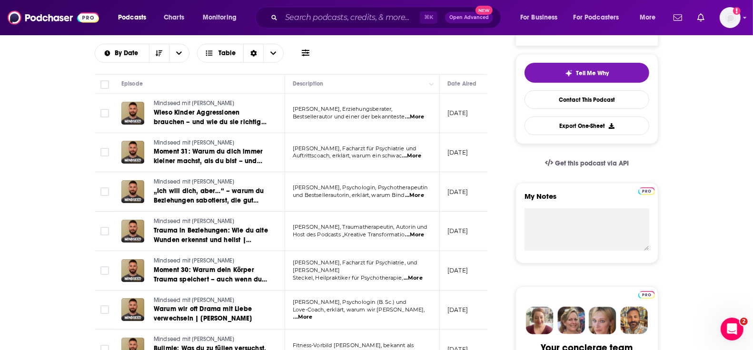 The image size is (753, 350). What do you see at coordinates (597, 18) in the screenshot?
I see `span: For Podcasters` at bounding box center [597, 18].